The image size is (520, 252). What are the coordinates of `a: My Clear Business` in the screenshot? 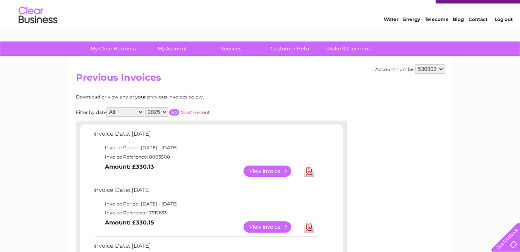 It's located at (113, 48).